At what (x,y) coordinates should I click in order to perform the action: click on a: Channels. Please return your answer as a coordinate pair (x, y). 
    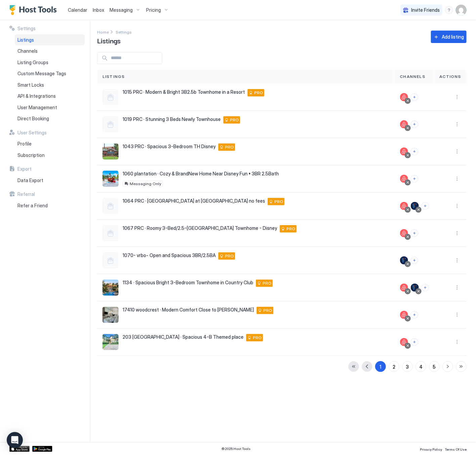
    Looking at the image, I should click on (50, 51).